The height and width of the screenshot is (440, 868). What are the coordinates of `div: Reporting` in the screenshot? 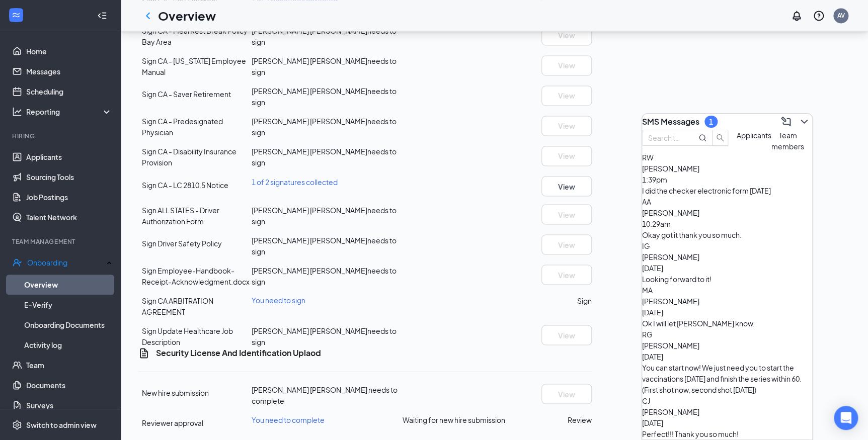 It's located at (70, 112).